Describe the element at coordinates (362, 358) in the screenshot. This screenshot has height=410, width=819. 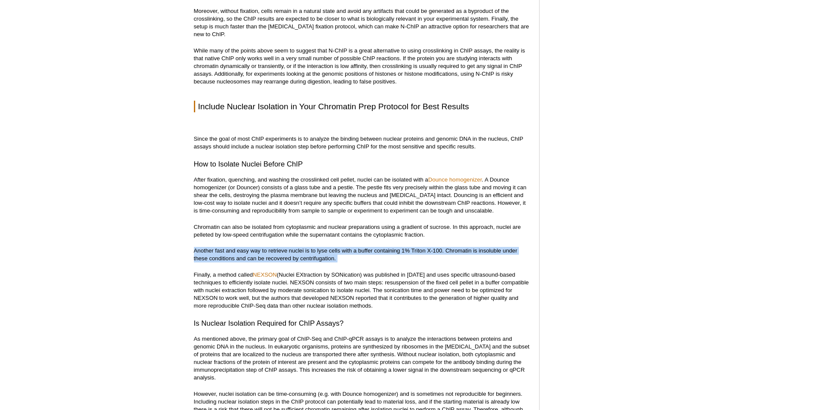
I see `p: As mentioned above, the primary goal of ChIP-Seq and ChIP-qPCR assays is to analyze the interacti...` at that location.